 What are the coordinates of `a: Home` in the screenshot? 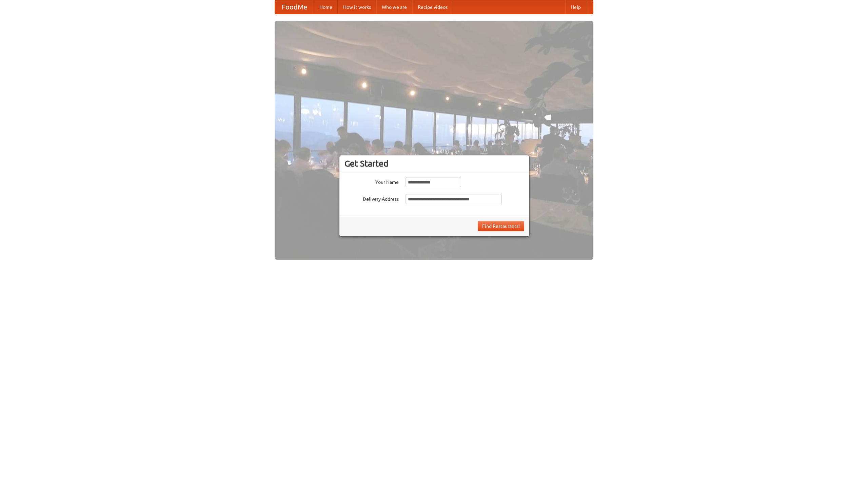 It's located at (326, 7).